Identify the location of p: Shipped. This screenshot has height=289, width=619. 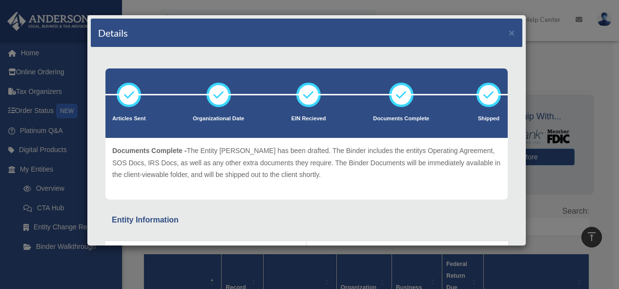
(489, 119).